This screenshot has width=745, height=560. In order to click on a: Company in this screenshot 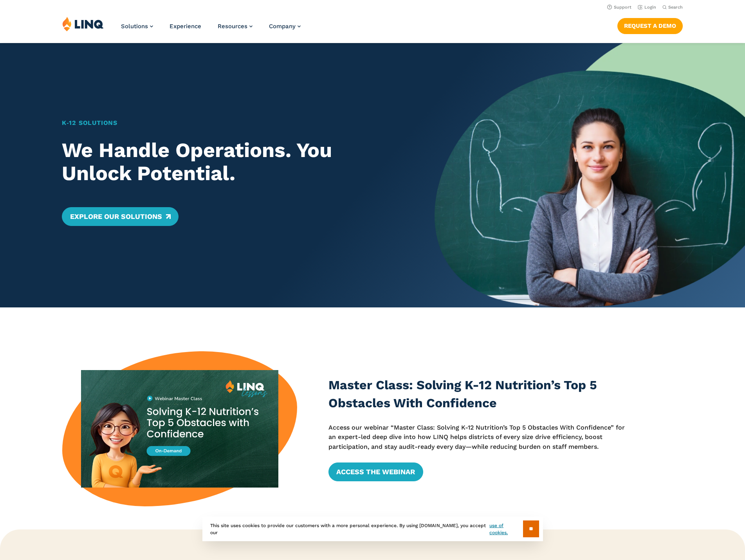, I will do `click(284, 27)`.